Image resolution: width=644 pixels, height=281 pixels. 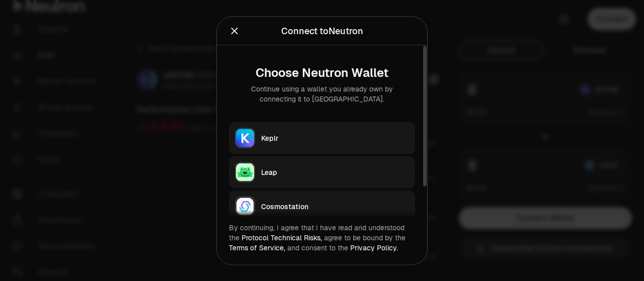 I want to click on button: LeapLeap, so click(x=322, y=172).